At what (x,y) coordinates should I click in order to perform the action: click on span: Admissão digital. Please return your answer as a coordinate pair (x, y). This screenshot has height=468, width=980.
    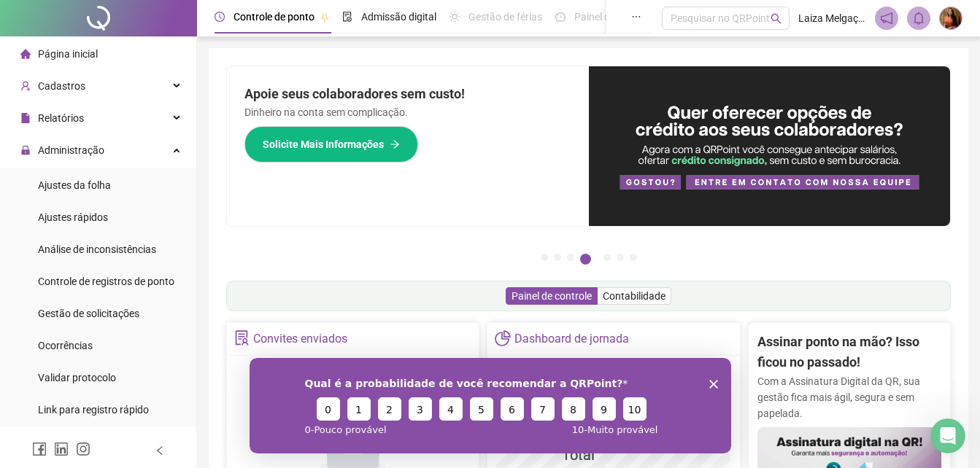
    Looking at the image, I should click on (398, 17).